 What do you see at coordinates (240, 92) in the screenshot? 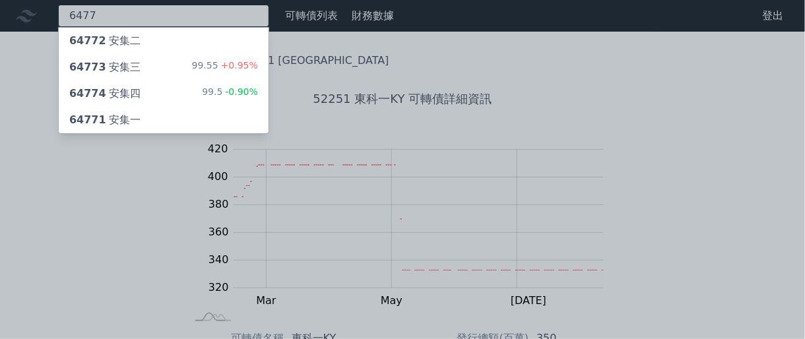
I see `span: -0.90%` at bounding box center [240, 92].